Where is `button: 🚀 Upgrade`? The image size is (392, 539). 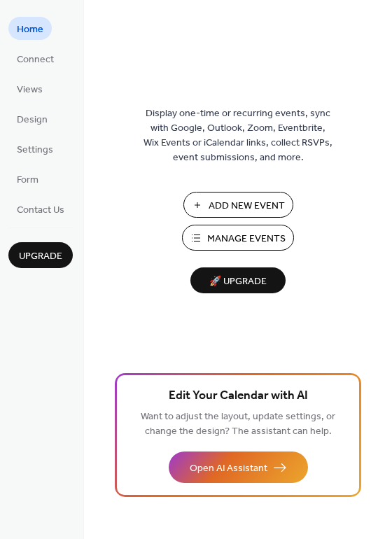
button: 🚀 Upgrade is located at coordinates (238, 280).